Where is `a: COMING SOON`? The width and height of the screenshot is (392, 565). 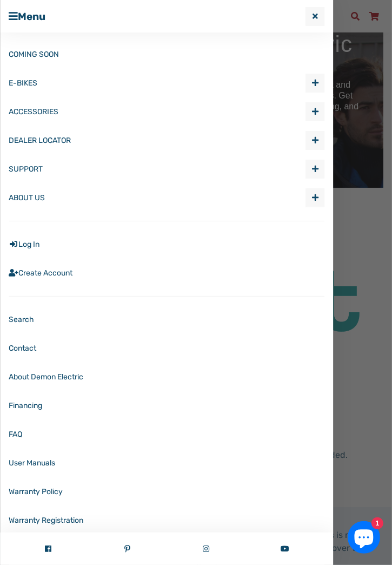 a: COMING SOON is located at coordinates (166, 54).